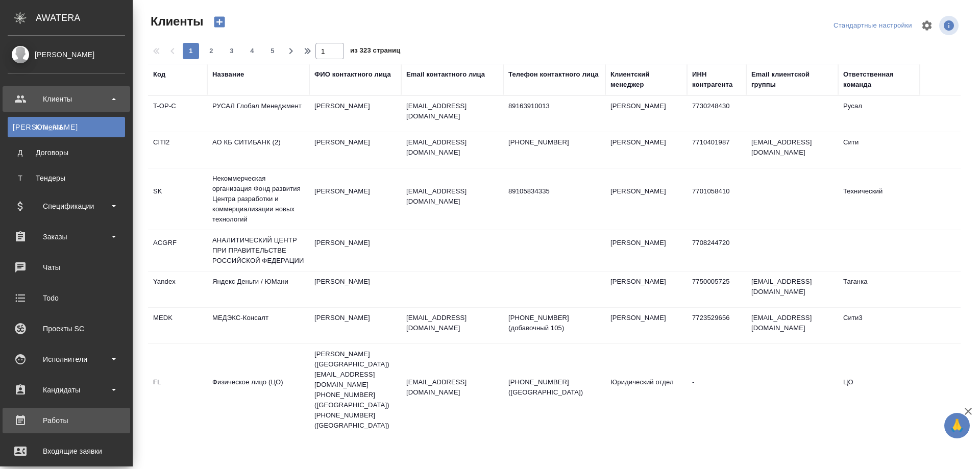 The width and height of the screenshot is (980, 469). Describe the element at coordinates (716, 79) in the screenshot. I see `div: ИНН контрагента` at that location.